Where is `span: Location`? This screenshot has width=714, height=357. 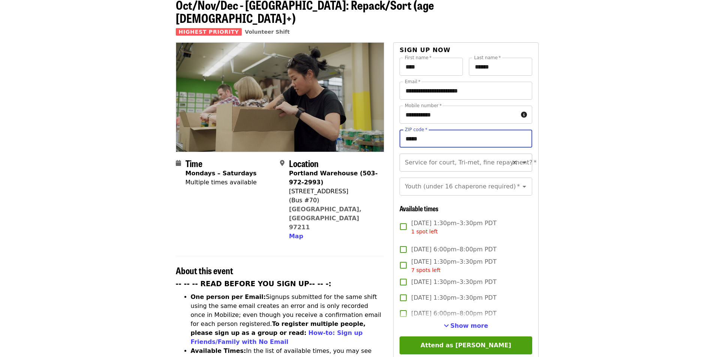
span: Location is located at coordinates (303, 163).